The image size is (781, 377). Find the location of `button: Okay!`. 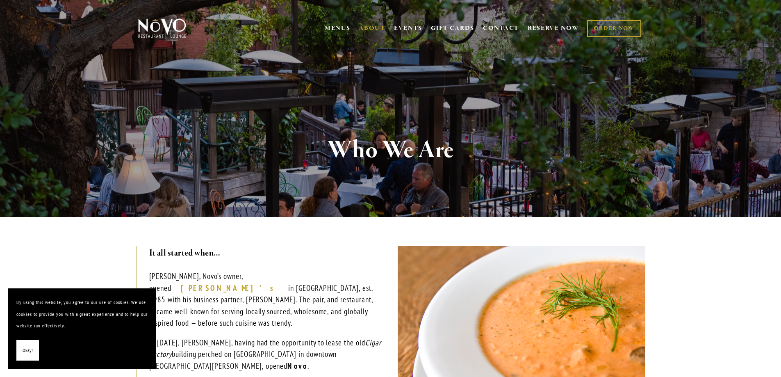

button: Okay! is located at coordinates (27, 350).